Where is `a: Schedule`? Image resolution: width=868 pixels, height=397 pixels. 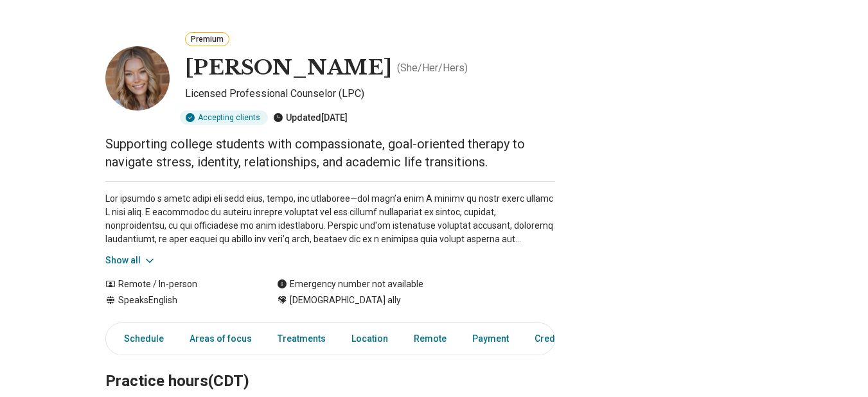 a: Schedule is located at coordinates (140, 338).